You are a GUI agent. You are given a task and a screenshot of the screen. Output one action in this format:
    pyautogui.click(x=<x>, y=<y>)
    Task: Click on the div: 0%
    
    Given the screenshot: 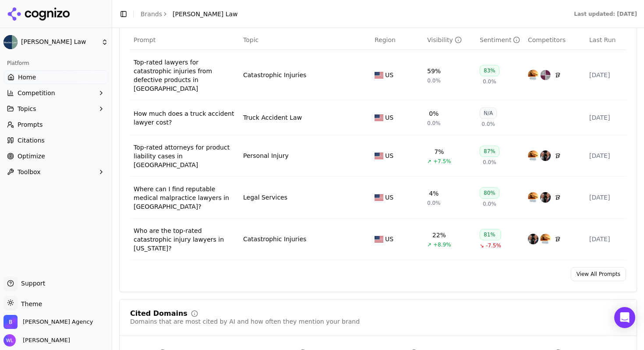 What is the action you would take?
    pyautogui.click(x=434, y=114)
    